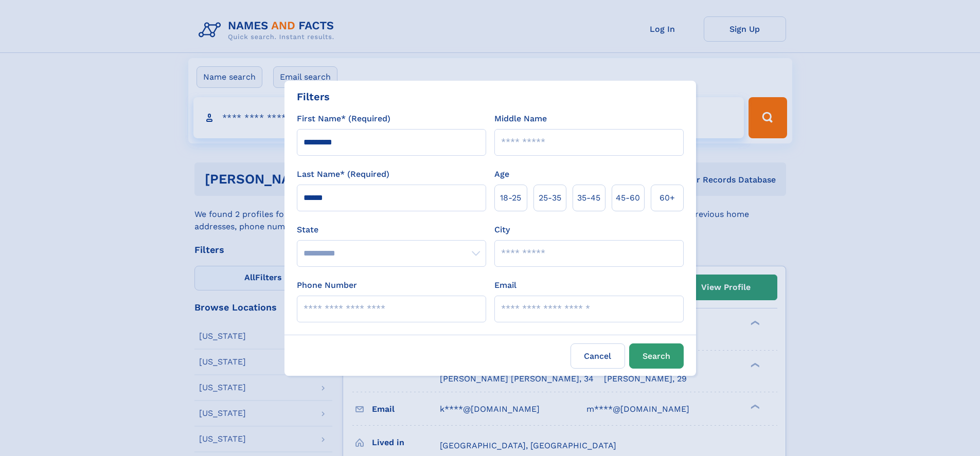  What do you see at coordinates (343, 174) in the screenshot?
I see `label: Last Name* (Required)` at bounding box center [343, 174].